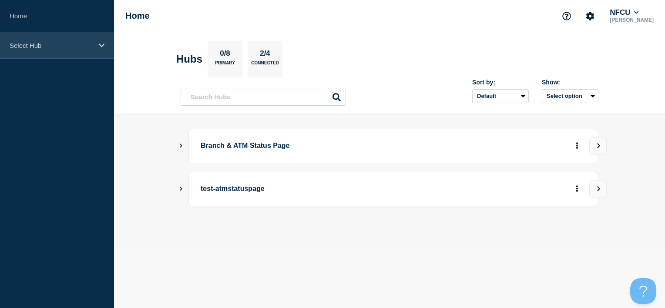  I want to click on p: 2/4, so click(265, 55).